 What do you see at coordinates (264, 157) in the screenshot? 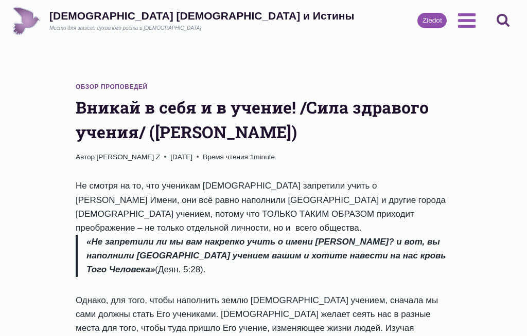
I see `span: minute` at bounding box center [264, 157].